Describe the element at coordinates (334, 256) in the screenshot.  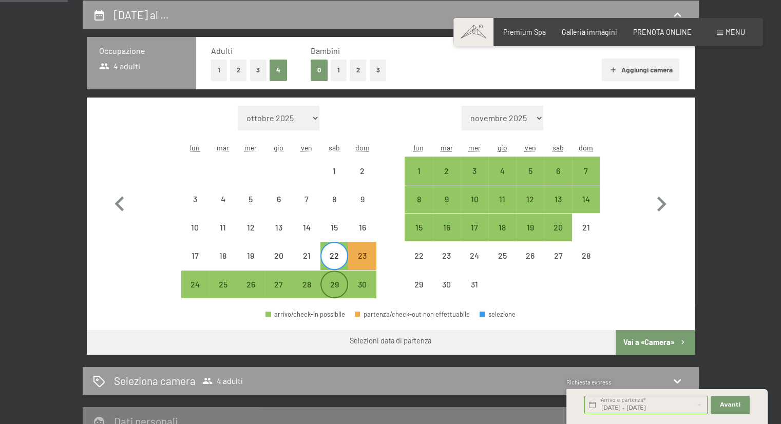
I see `div: Sat Nov 22 2025` at that location.